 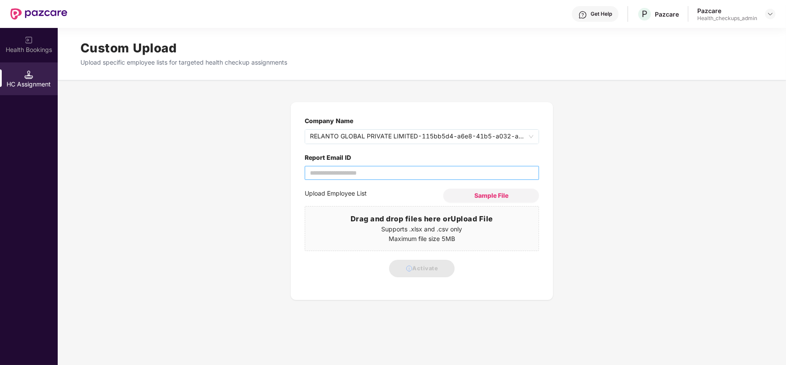 What do you see at coordinates (29, 40) in the screenshot?
I see `img: svg+xml;base64,PHN2ZyB3aWR0aD0iMjAiIGhlaWdodD0iMjAiIHZpZXdCb3g9IjAgMCAyMCAyMCIgZmlsbD0ibm9uZSIgeG...` at bounding box center [29, 40].